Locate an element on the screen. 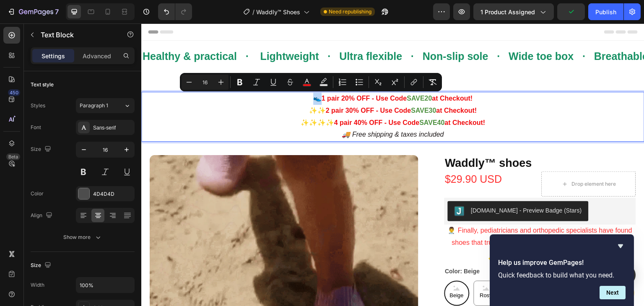 The width and height of the screenshot is (644, 306). div: Publish is located at coordinates (606, 11).